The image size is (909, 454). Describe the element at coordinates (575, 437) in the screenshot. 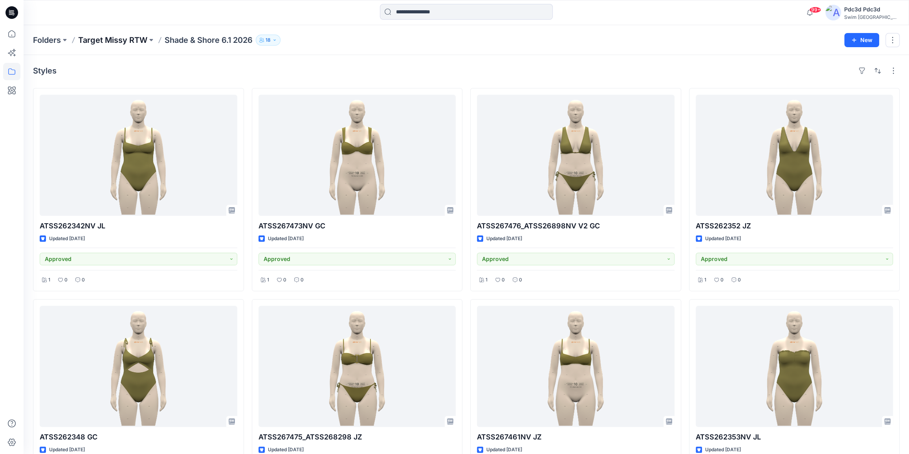

I see `p: ATSS267461NV JZ` at that location.